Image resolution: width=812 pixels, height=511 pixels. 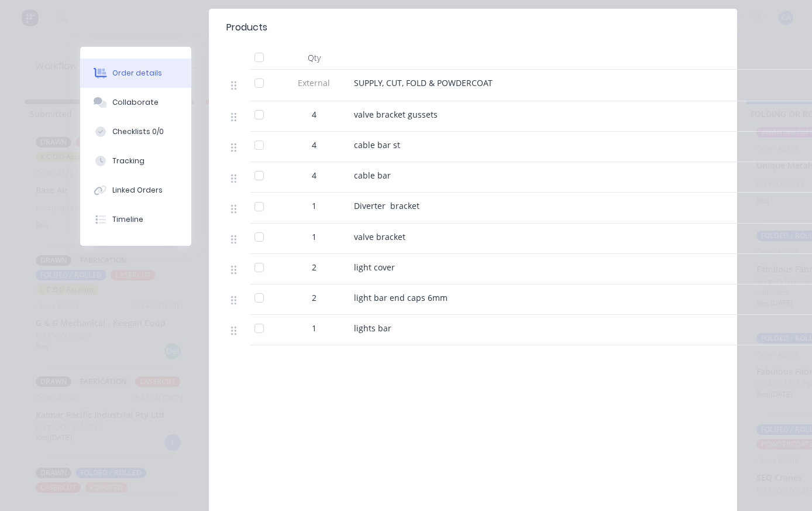 What do you see at coordinates (380, 236) in the screenshot?
I see `span: valve bracket` at bounding box center [380, 236].